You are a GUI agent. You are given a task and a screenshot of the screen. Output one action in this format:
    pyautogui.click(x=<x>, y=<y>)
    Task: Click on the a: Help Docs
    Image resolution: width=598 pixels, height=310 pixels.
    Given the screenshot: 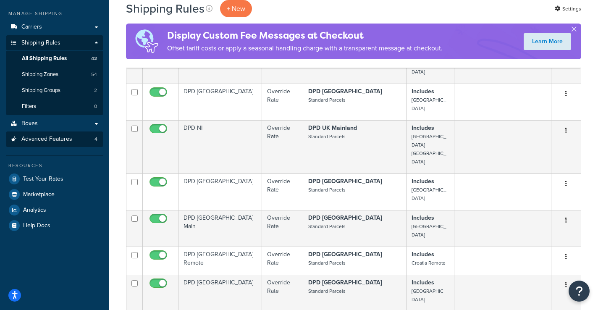 What is the action you would take?
    pyautogui.click(x=55, y=226)
    